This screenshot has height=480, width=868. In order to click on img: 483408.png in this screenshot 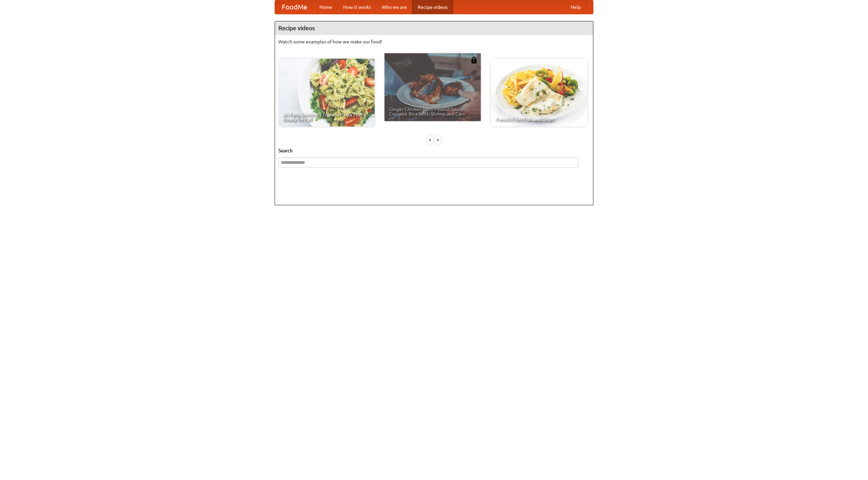, I will do `click(474, 60)`.